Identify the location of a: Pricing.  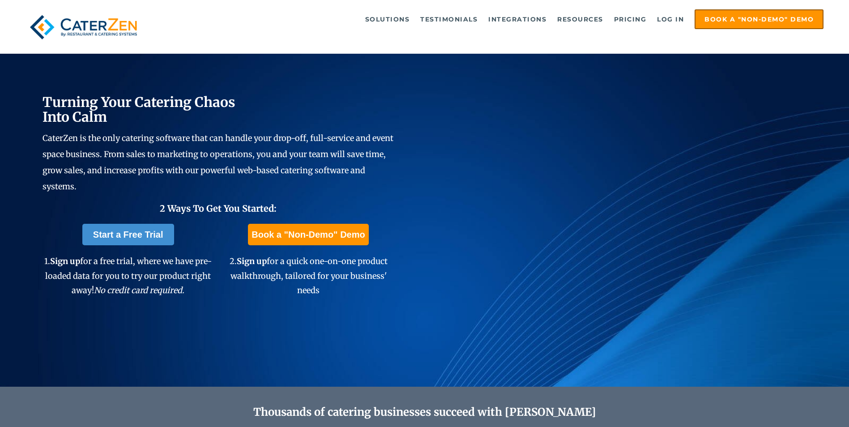
(630, 19).